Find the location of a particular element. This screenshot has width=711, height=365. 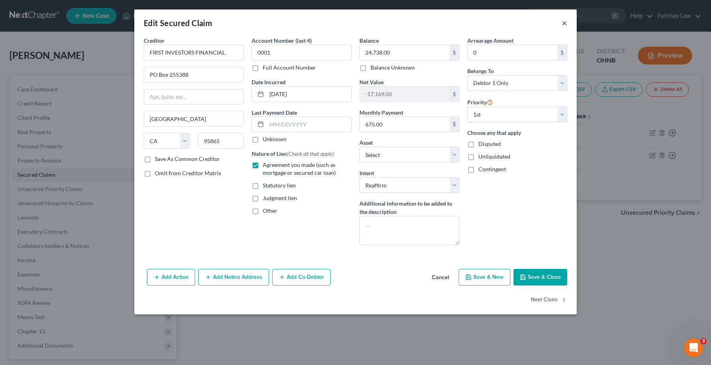

label: Balance is located at coordinates (369, 40).